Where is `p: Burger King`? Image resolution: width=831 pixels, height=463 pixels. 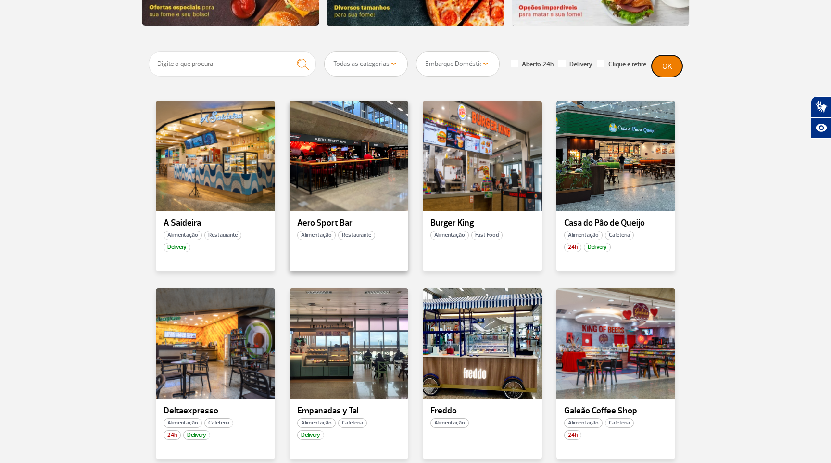
p: Burger King is located at coordinates (482, 223).